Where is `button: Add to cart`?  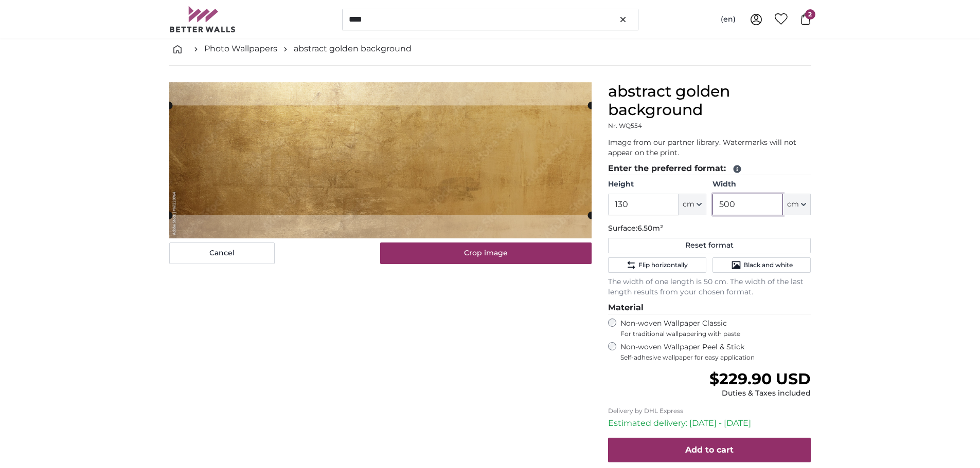
button: Add to cart is located at coordinates (709, 450).